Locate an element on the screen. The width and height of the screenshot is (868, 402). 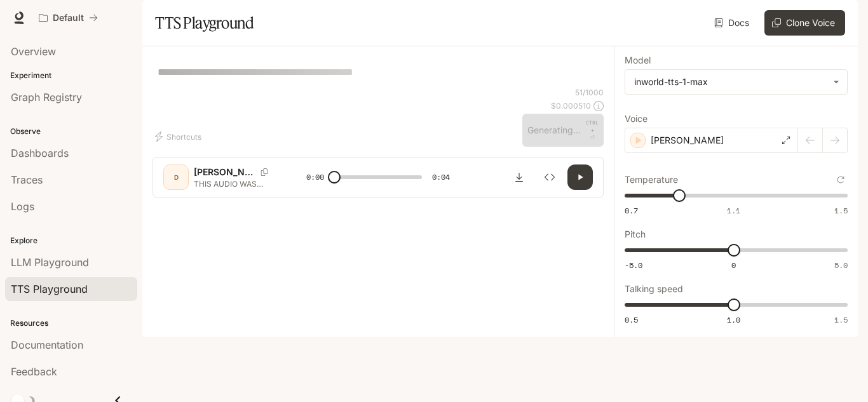
p: Voice is located at coordinates (636, 119).